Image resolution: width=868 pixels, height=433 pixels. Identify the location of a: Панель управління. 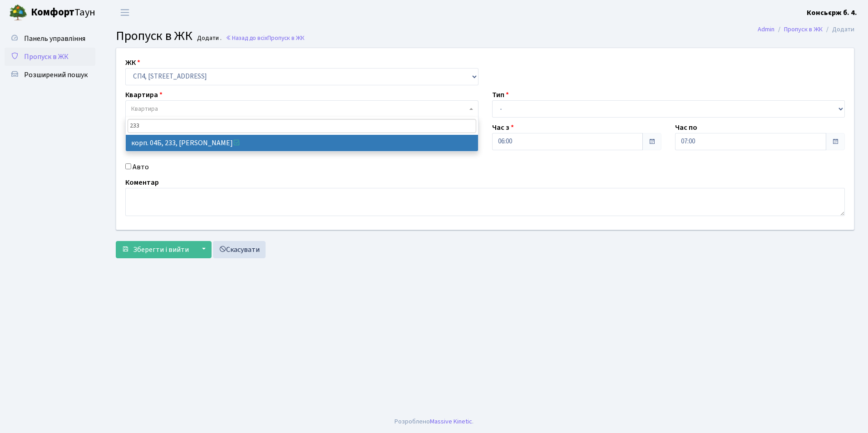
(50, 39).